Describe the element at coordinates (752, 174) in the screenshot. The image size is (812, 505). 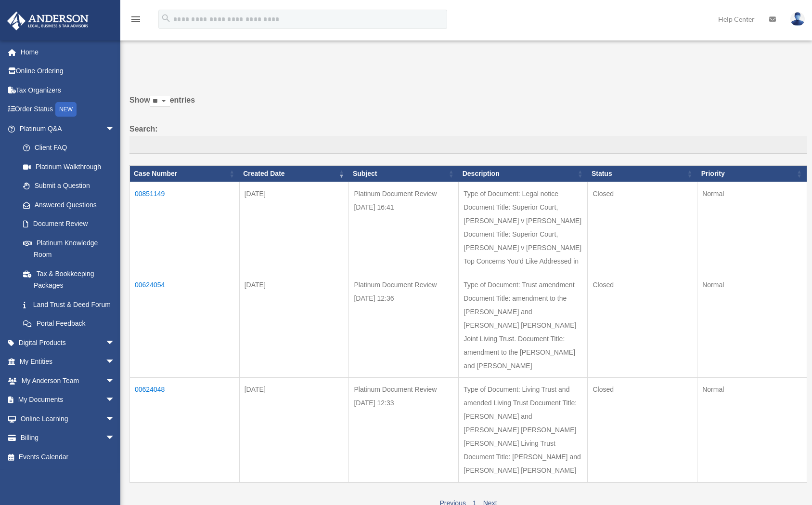
I see `th: Priority: activate to sort column ascending` at that location.